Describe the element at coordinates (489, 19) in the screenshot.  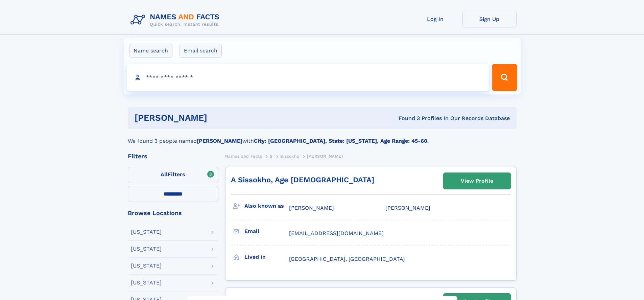
I see `a: Sign Up` at that location.